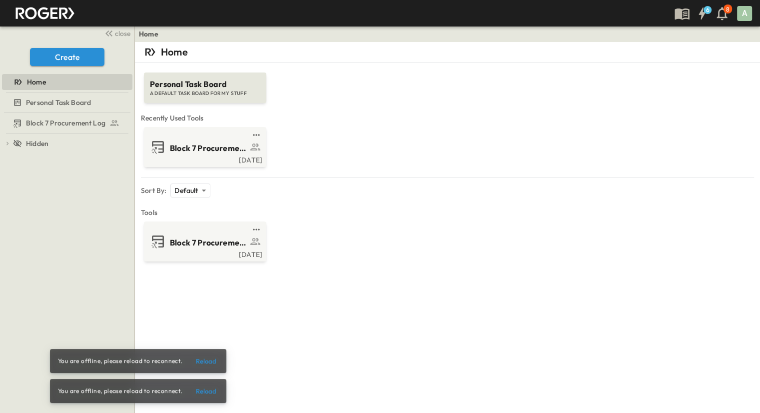 The height and width of the screenshot is (413, 760). Describe the element at coordinates (67, 123) in the screenshot. I see `div: Block 7 Procurement Logtest` at that location.